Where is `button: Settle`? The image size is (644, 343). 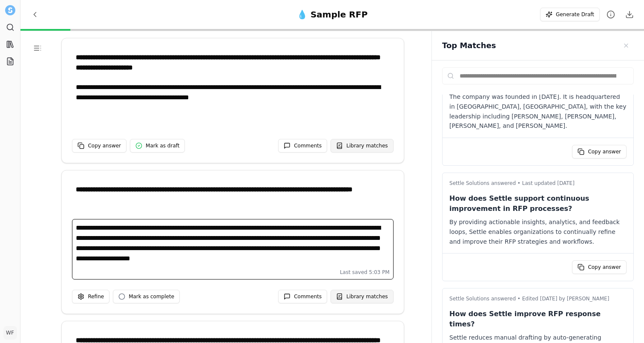 button: Settle is located at coordinates (10, 10).